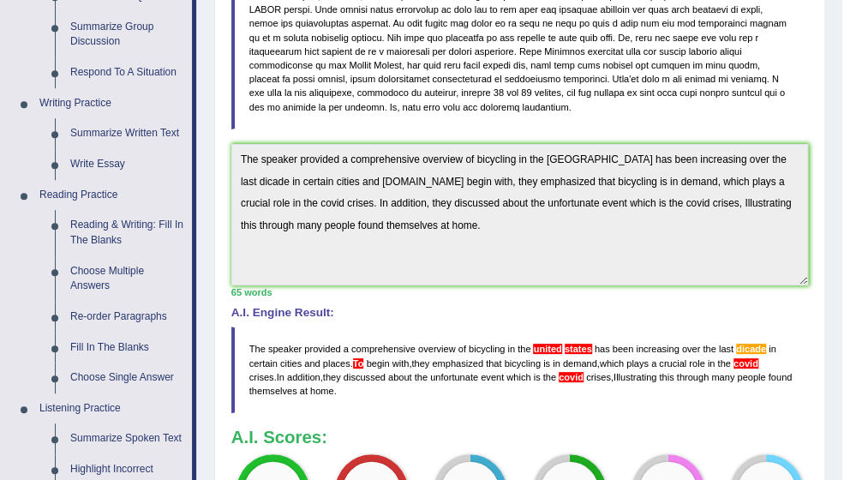 Image resolution: width=868 pixels, height=480 pixels. I want to click on span: provided, so click(323, 349).